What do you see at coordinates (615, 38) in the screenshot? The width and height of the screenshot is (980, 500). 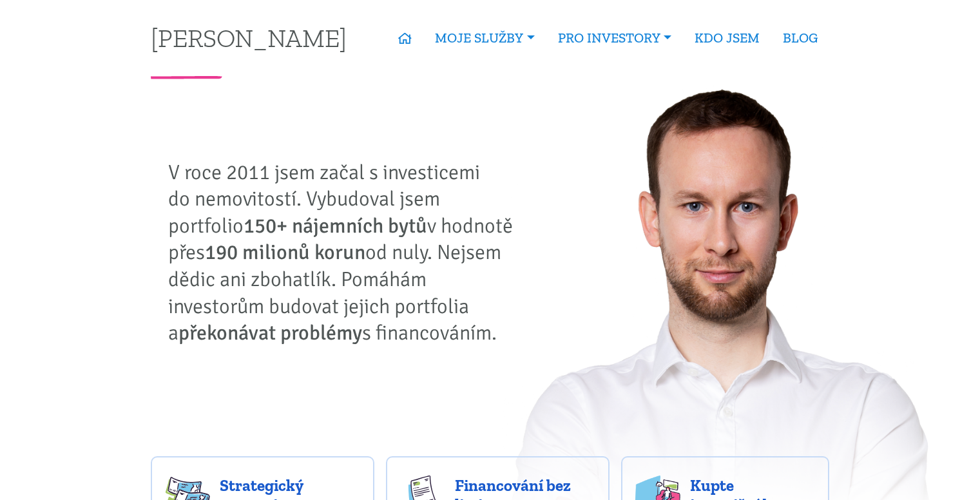 I see `a: PRO INVESTORY` at bounding box center [615, 38].